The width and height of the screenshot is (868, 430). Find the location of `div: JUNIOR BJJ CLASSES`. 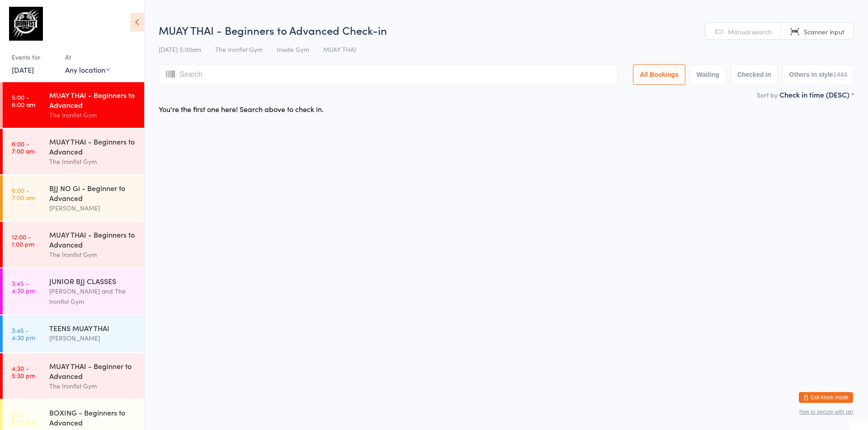

div: JUNIOR BJJ CLASSES is located at coordinates (92, 281).